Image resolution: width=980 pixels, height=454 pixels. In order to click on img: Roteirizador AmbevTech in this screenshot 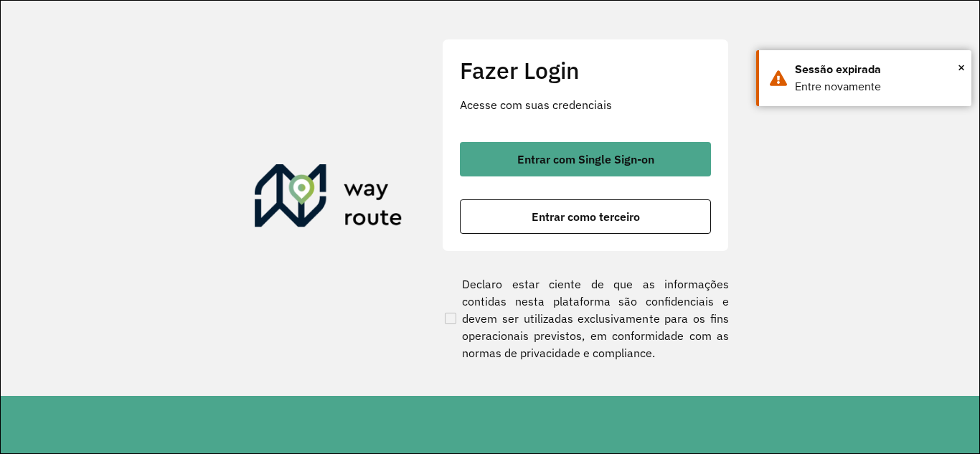, I will do `click(329, 199)`.